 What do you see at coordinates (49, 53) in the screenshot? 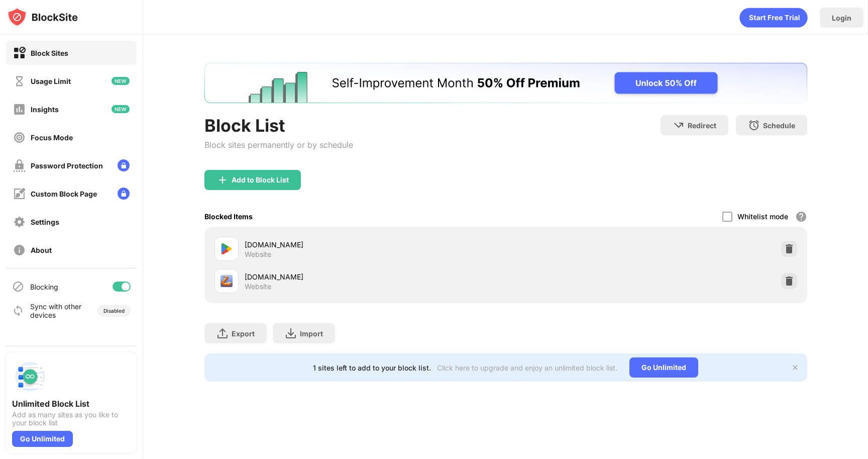
I see `div: Block Sites` at bounding box center [49, 53].